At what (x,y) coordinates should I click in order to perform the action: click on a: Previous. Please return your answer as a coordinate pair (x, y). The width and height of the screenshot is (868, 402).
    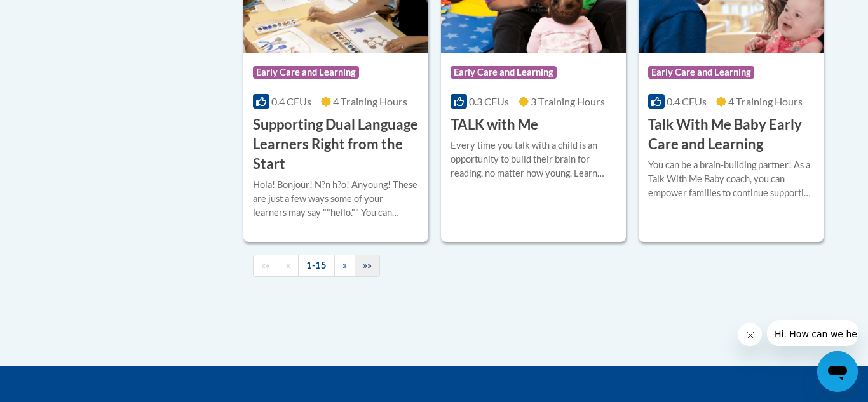
    Looking at the image, I should click on (288, 265).